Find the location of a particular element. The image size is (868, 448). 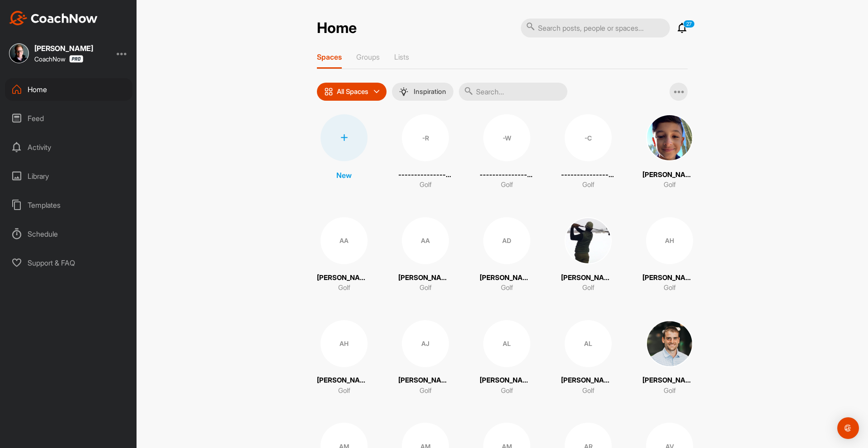

div: AD is located at coordinates (507, 241).